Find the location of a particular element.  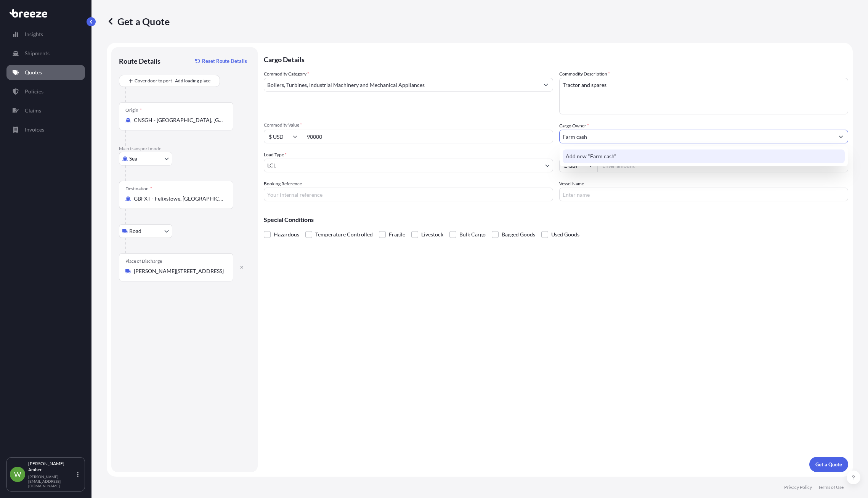

label: Commodity Description is located at coordinates (584, 74).